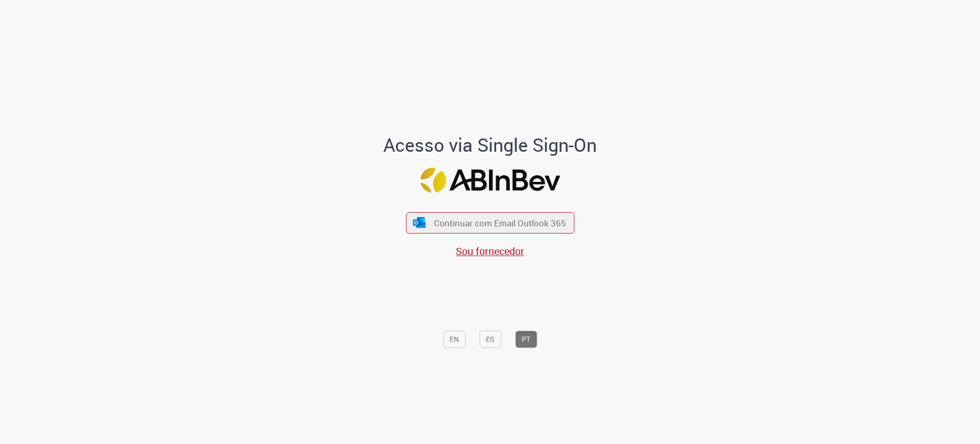  Describe the element at coordinates (490, 251) in the screenshot. I see `span: Sou fornecedor` at that location.